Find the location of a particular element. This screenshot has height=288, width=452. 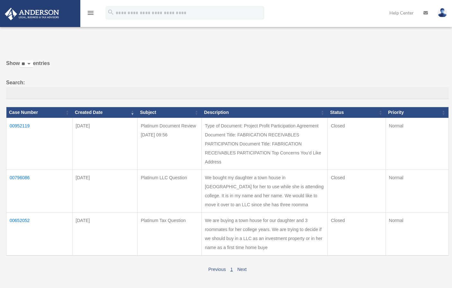

th: Created Date: activate to sort column ascending is located at coordinates (105, 112).